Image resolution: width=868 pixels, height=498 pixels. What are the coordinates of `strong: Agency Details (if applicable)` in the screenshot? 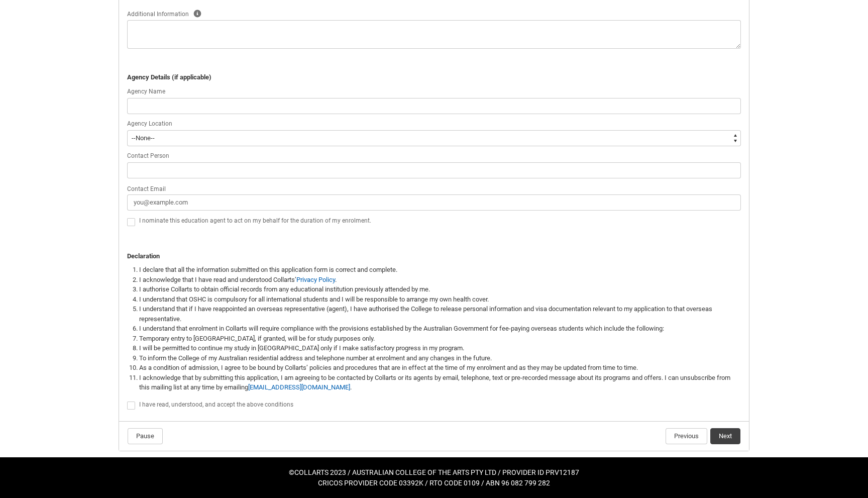 It's located at (170, 77).